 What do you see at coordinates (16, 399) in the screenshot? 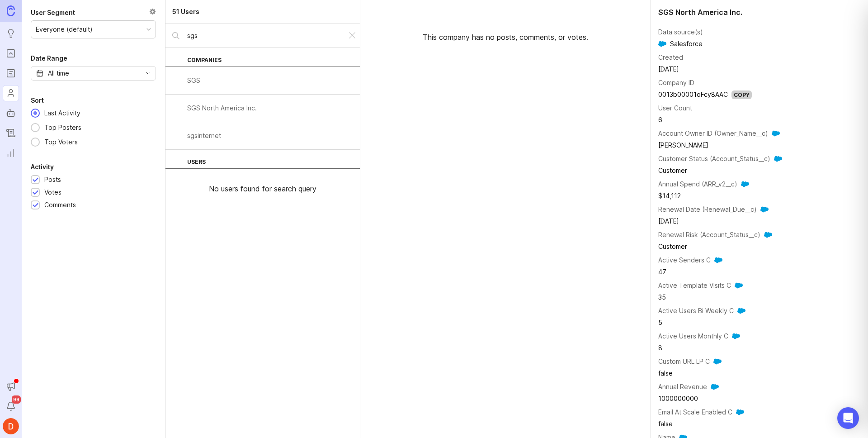
I see `span: 99` at bounding box center [16, 399].